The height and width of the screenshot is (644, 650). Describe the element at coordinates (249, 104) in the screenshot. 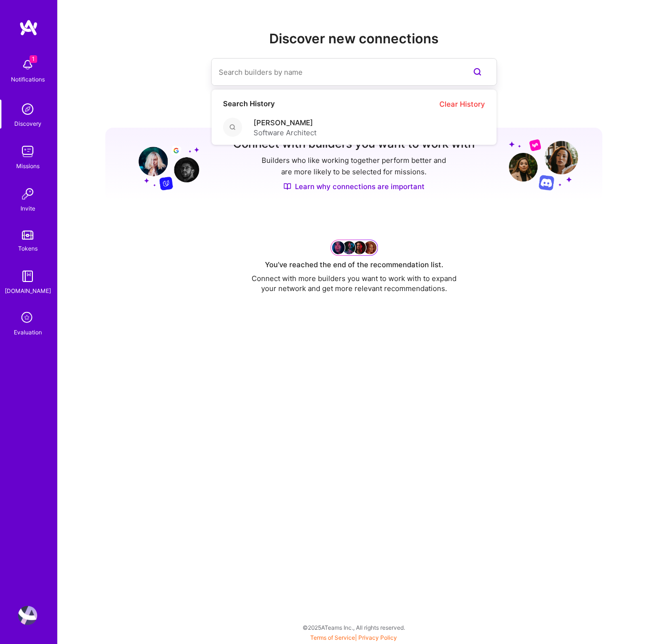

I see `h4: Search History` at that location.